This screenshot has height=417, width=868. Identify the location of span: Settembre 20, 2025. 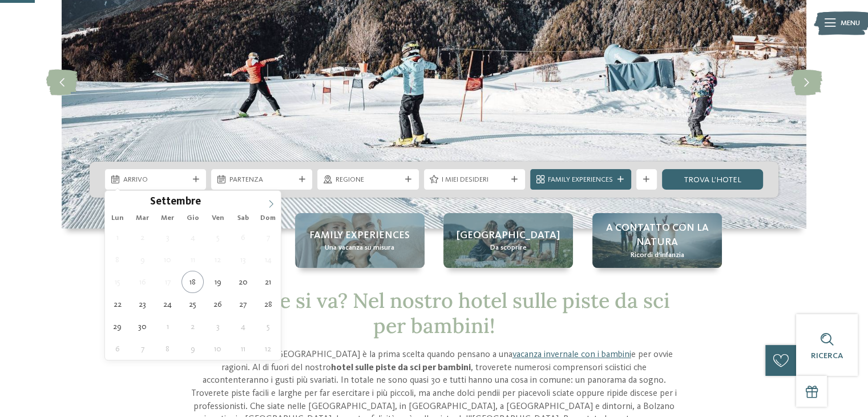
(242, 281).